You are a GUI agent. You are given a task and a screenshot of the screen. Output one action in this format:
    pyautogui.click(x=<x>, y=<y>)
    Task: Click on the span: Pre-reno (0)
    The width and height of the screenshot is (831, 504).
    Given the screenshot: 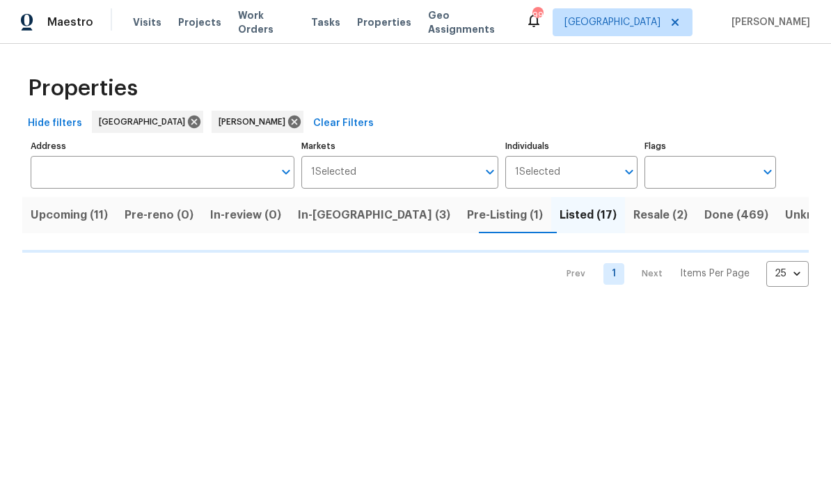 What is the action you would take?
    pyautogui.click(x=159, y=215)
    